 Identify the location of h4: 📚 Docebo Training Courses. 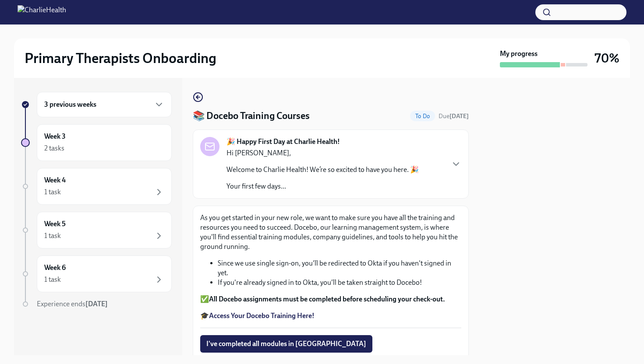
(251, 116).